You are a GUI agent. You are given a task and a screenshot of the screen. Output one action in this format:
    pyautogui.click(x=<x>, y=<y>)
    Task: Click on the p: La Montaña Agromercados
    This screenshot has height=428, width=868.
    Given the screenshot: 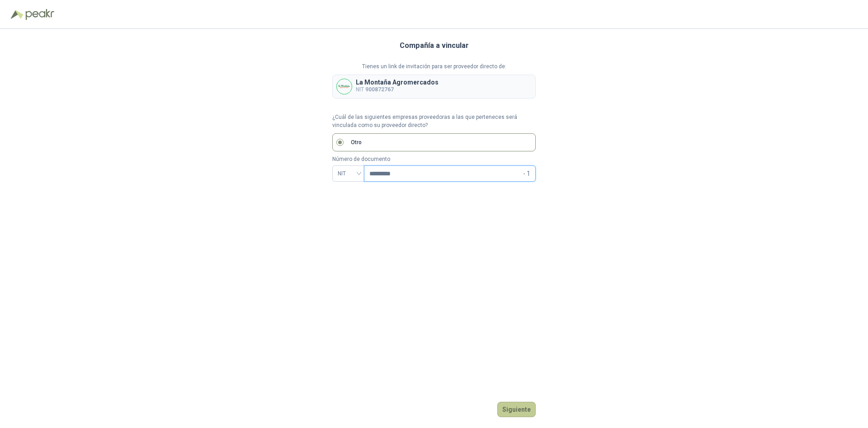 What is the action you would take?
    pyautogui.click(x=397, y=82)
    